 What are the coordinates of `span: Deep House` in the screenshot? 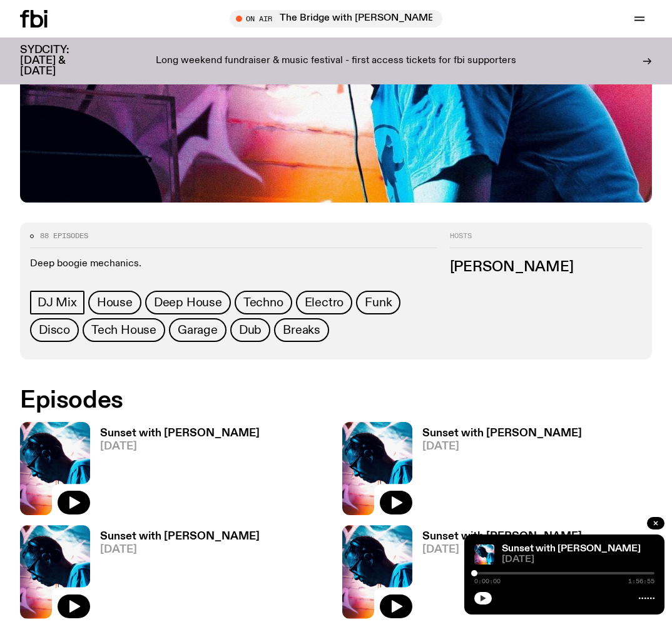 It's located at (187, 302).